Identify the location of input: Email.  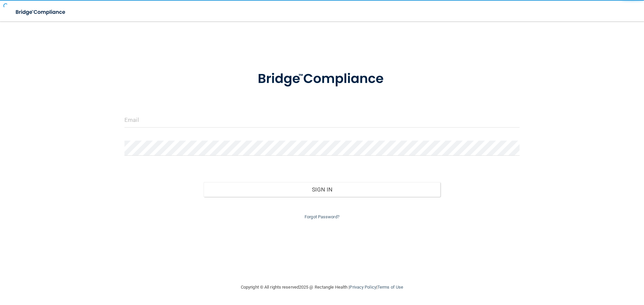
(322, 120).